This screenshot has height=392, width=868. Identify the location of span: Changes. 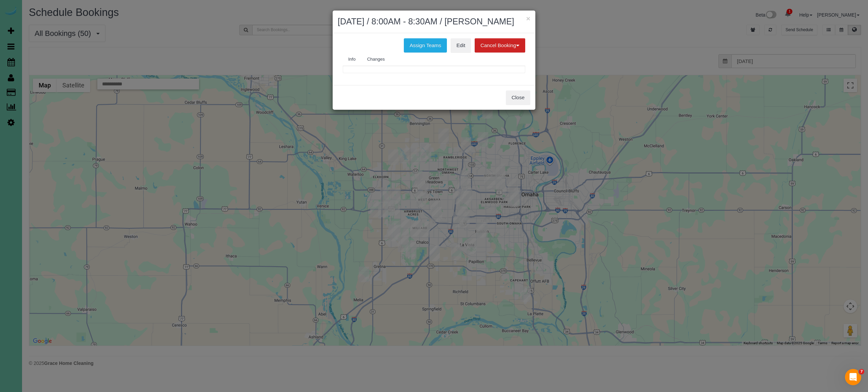
(376, 59).